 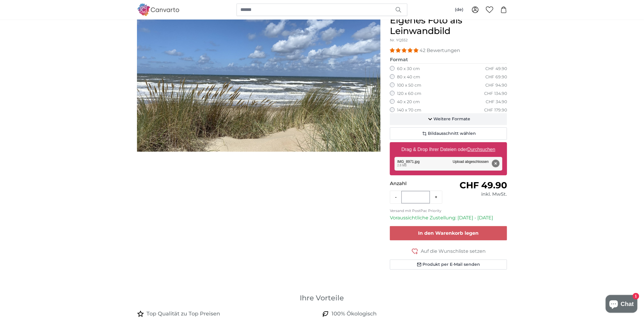 I want to click on h1: Eigenes Foto als Leinwandbild, so click(x=448, y=26).